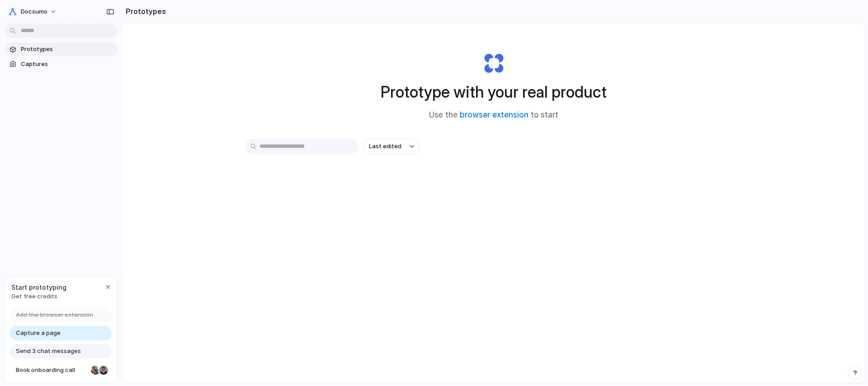 The image size is (868, 386). Describe the element at coordinates (385, 147) in the screenshot. I see `span: Last edited` at that location.